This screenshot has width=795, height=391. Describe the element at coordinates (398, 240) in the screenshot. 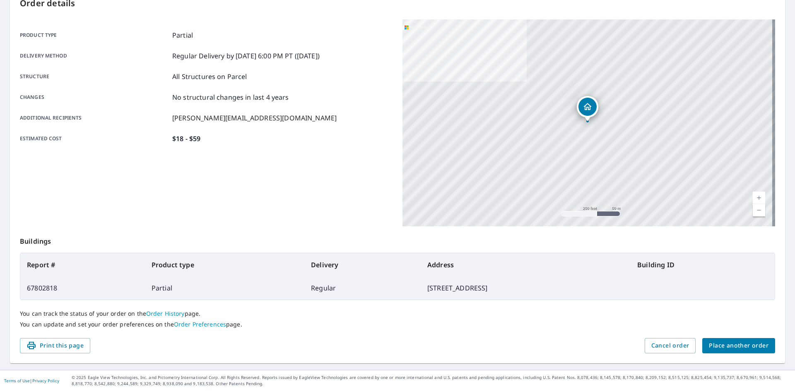

I see `p: Buildings` at that location.